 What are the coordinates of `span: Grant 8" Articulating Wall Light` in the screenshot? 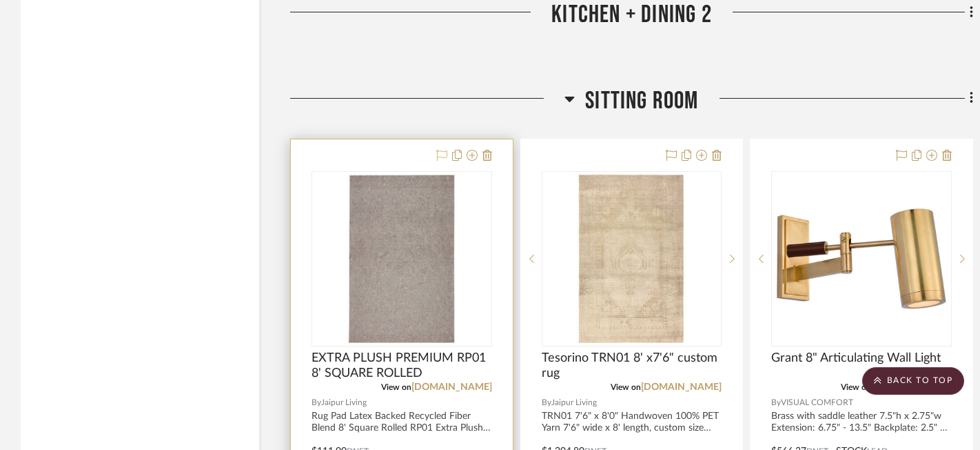 It's located at (856, 358).